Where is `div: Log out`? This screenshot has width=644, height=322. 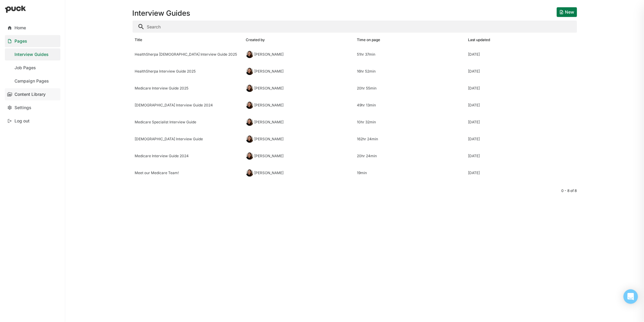
div: Log out is located at coordinates (22, 121).